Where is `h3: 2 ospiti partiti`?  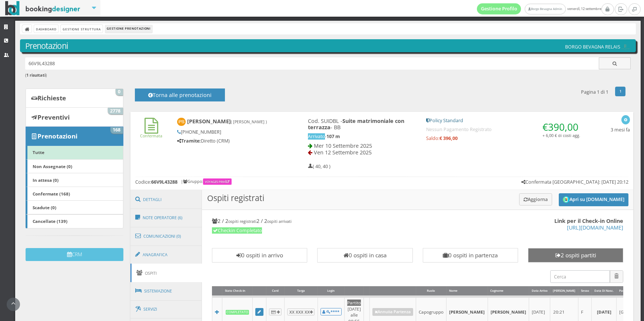
h3: 2 ospiti partiti is located at coordinates (575, 255).